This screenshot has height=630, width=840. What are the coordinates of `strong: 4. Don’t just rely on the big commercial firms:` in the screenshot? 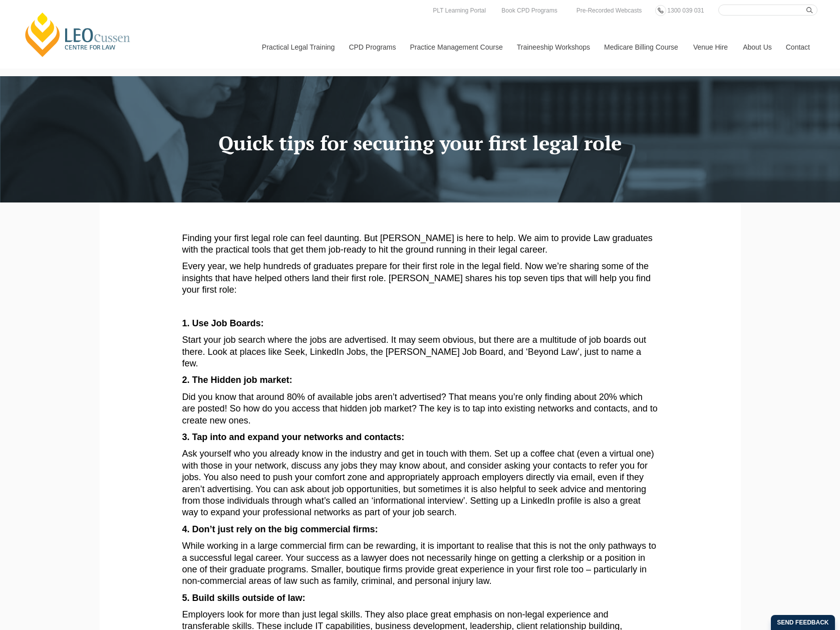 It's located at (280, 529).